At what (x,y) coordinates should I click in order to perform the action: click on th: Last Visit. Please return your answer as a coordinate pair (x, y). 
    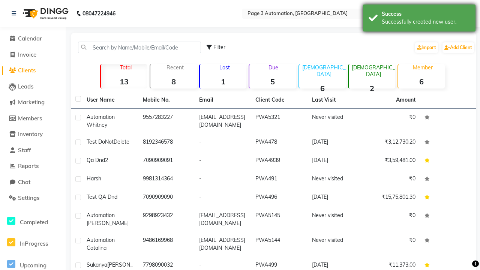
    Looking at the image, I should click on (336, 100).